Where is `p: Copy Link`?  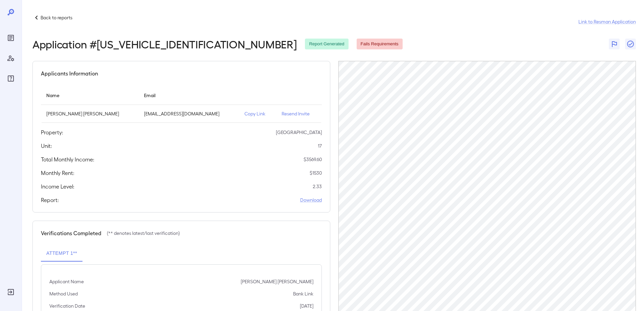
p: Copy Link is located at coordinates (258, 114).